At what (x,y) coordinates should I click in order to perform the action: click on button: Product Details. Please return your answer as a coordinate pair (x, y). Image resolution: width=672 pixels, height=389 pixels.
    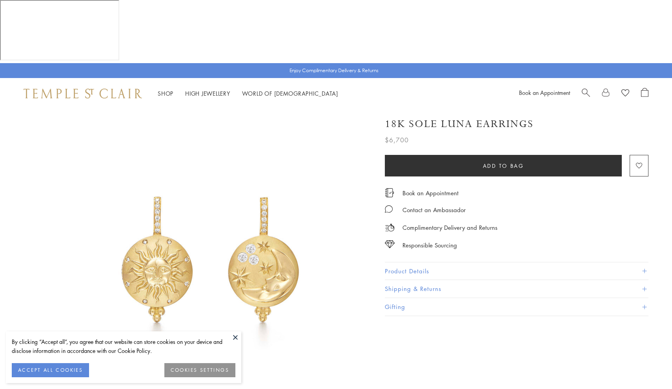
    Looking at the image, I should click on (517, 271).